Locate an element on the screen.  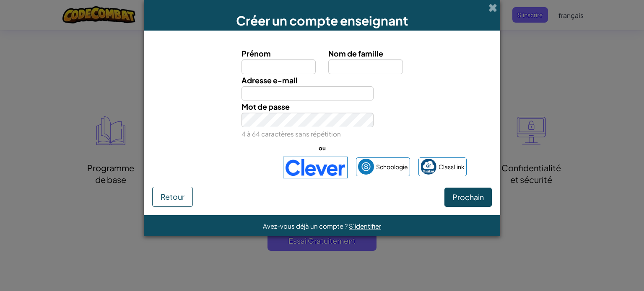
font: S'identifier is located at coordinates (365, 226).